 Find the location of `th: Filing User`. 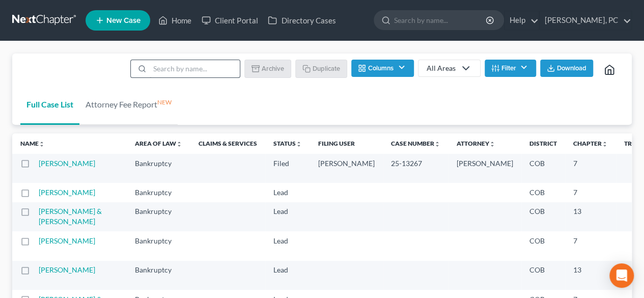

th: Filing User is located at coordinates (346, 144).